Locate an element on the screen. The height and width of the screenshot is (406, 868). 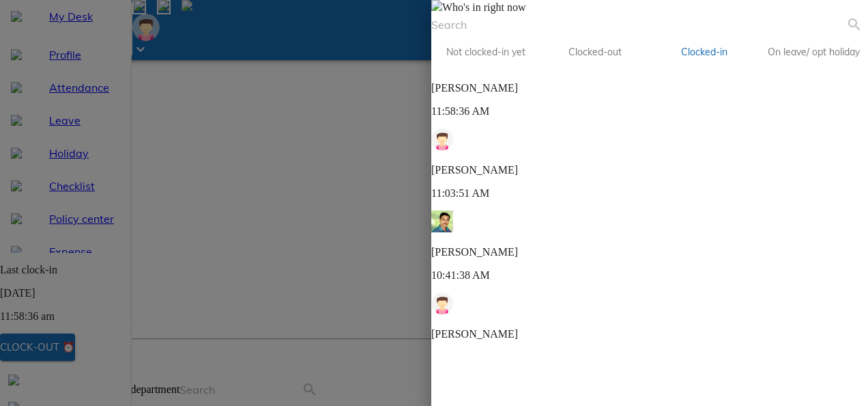
p: 11:58:36 AM is located at coordinates (650, 112).